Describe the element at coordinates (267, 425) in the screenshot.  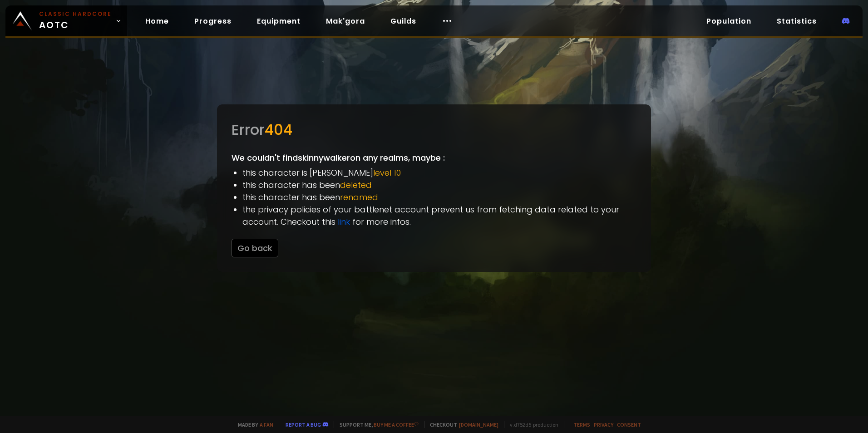
I see `a: a fan` at that location.